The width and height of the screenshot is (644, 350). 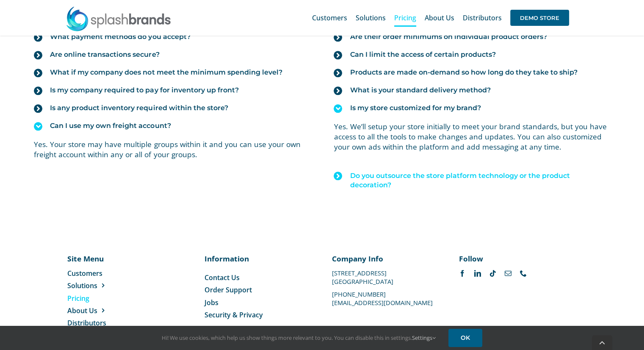 I want to click on span: Is my store customized for my brand?, so click(x=415, y=108).